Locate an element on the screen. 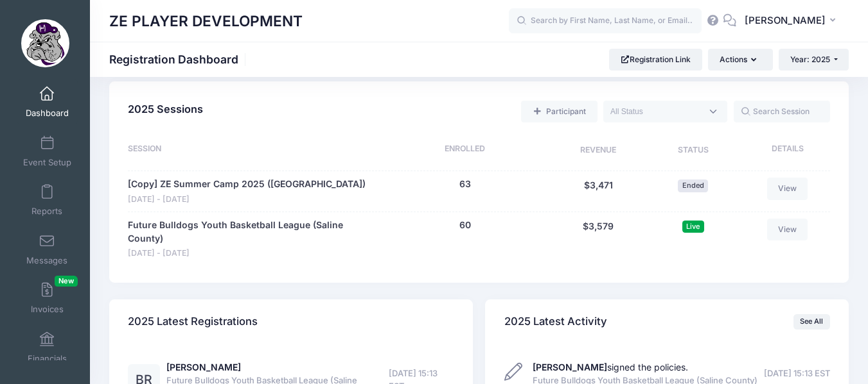  span: Financials is located at coordinates (47, 359).